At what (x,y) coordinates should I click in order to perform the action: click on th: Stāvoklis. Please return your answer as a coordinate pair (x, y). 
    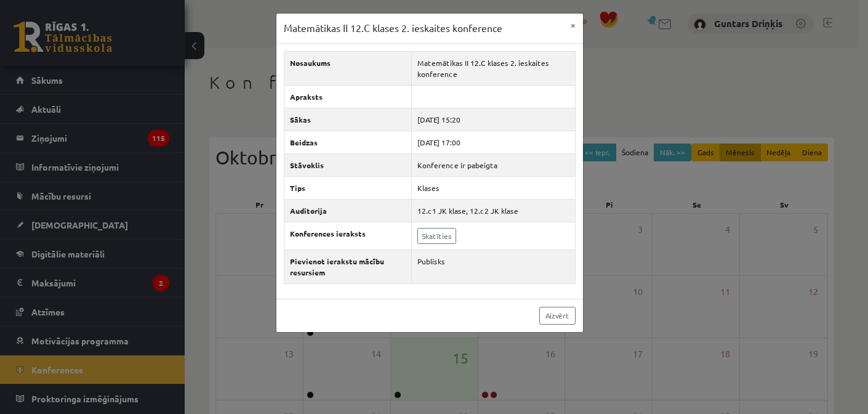
    Looking at the image, I should click on (347, 164).